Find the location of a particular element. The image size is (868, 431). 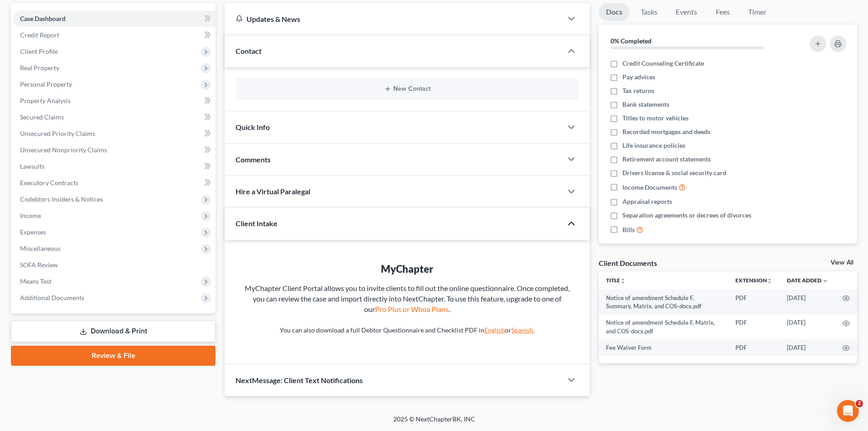

td: Notice of amendment Schedule F, Summary, Matrix, and COS-docx.pdf is located at coordinates (663, 302).